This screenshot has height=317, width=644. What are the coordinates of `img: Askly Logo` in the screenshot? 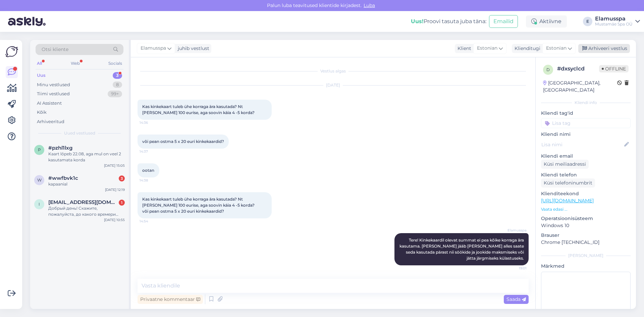 It's located at (12, 52).